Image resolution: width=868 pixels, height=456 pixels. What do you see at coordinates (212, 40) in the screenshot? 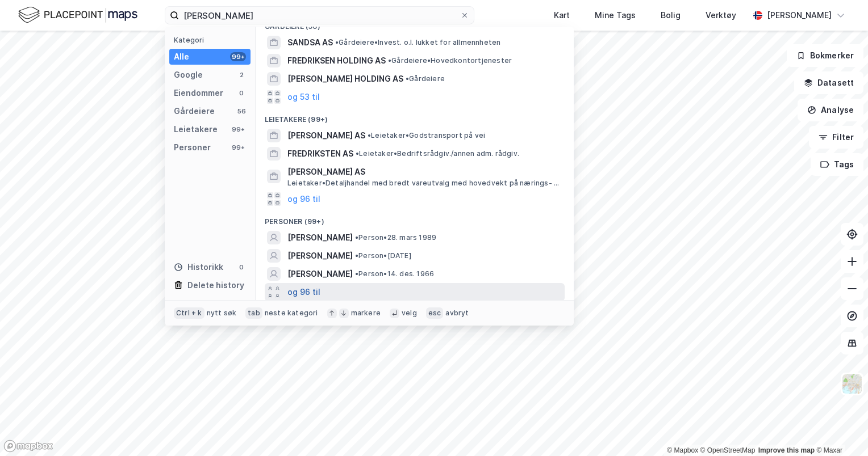
I see `div: Kategori` at bounding box center [212, 40].